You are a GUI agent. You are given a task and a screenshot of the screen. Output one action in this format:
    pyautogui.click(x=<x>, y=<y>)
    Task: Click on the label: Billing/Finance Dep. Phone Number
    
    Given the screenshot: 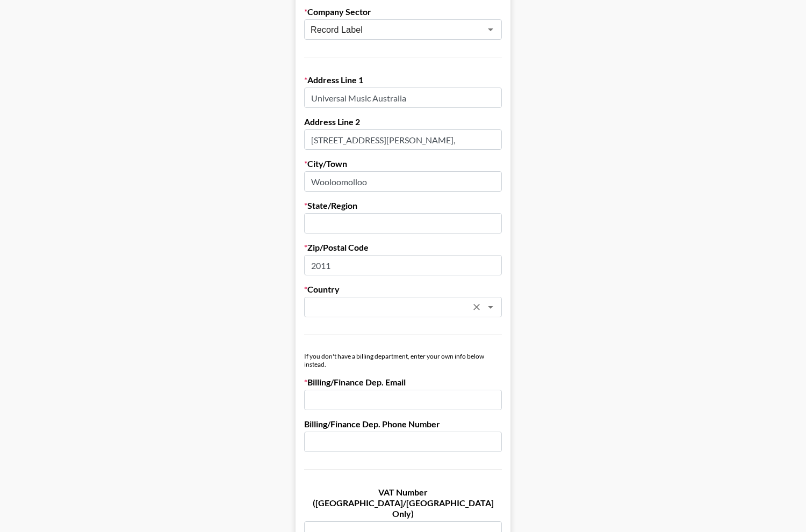 What is the action you would take?
    pyautogui.click(x=403, y=424)
    